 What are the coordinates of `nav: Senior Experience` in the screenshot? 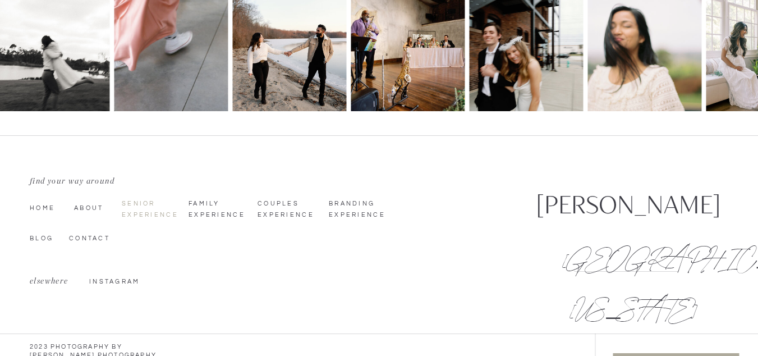 It's located at (148, 209).